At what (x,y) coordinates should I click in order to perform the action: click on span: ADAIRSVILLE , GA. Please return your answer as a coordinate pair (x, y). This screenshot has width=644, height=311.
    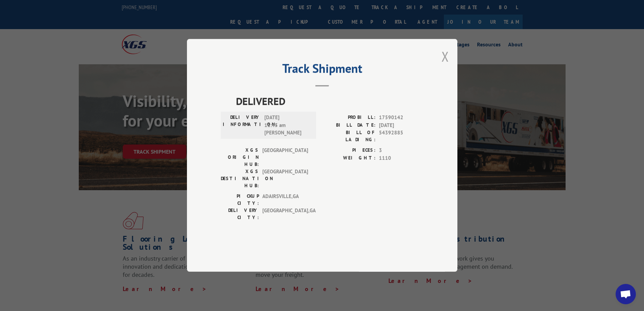
    Looking at the image, I should click on (285, 200).